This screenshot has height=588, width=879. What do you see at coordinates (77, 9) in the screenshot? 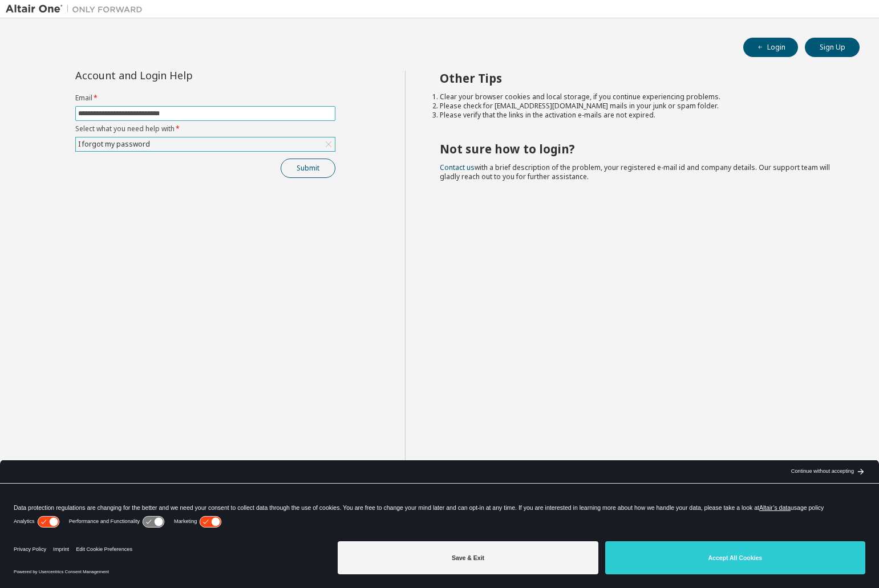
I see `img: Altair One` at bounding box center [77, 9].